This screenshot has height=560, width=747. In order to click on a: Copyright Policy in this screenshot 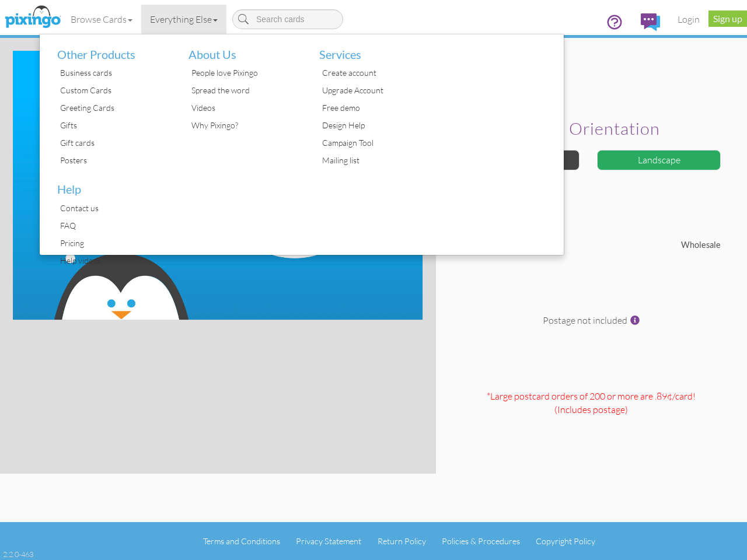, I will do `click(565, 541)`.